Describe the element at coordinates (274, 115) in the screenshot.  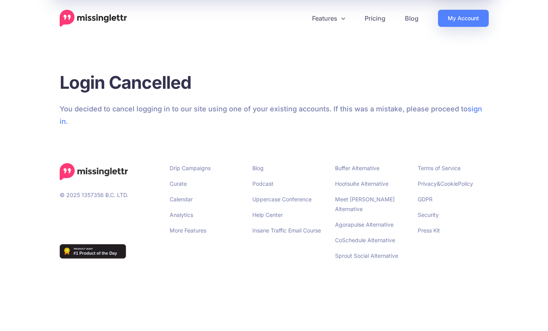
I see `p: You decided to cancel logging in to our site using one of your existing accounts. If this was a m...` at that location.